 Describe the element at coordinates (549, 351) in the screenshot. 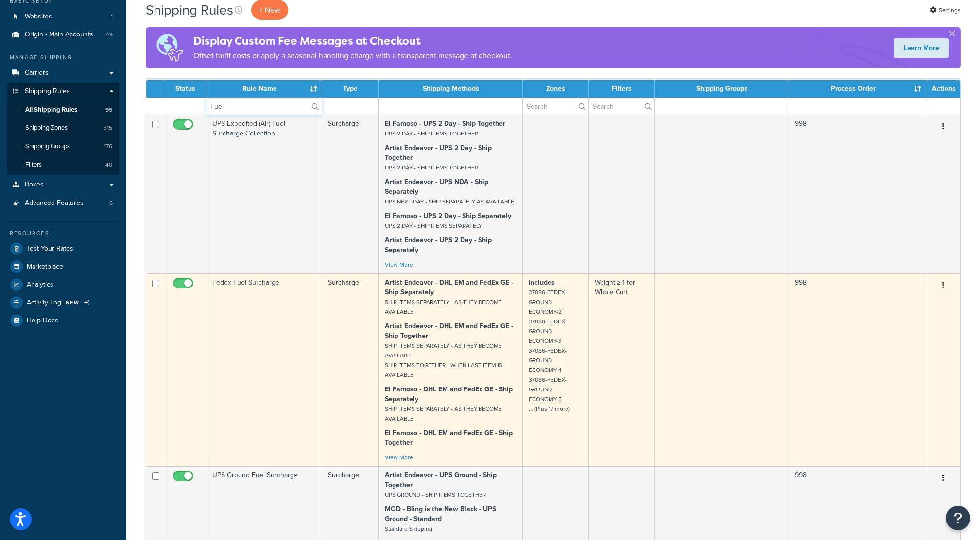

I see `small: 37086-FEDEX-GROUND ECONOMY-2 37086-FEDEX-GROUND ECONOMY-3 37086-FEDEX-GROUND ECONOMY-4 37086-FEDE...` at that location.